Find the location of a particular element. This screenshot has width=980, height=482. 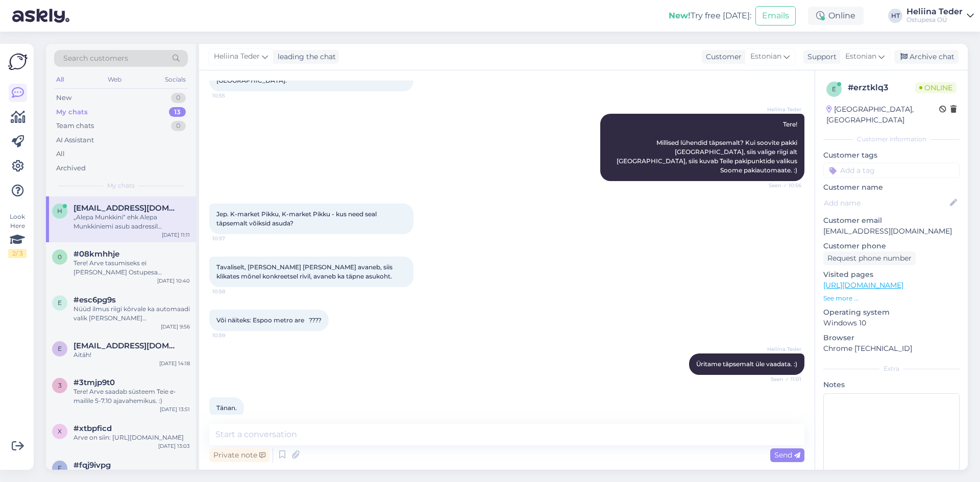

div: Archive chat is located at coordinates (926, 57).